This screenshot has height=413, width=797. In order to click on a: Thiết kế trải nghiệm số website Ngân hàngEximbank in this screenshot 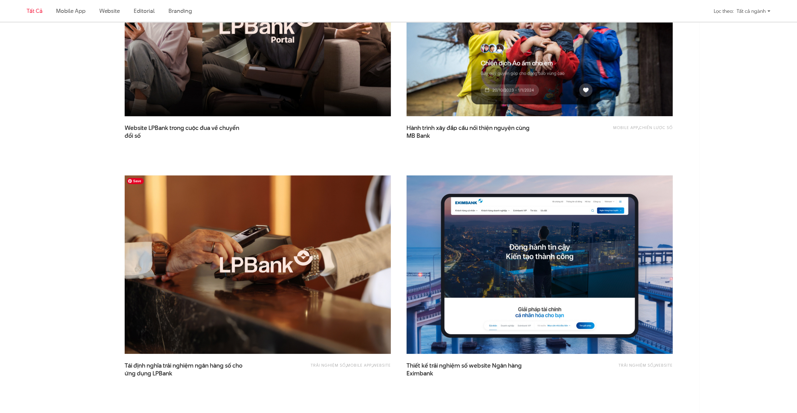, I will do `click(469, 369)`.